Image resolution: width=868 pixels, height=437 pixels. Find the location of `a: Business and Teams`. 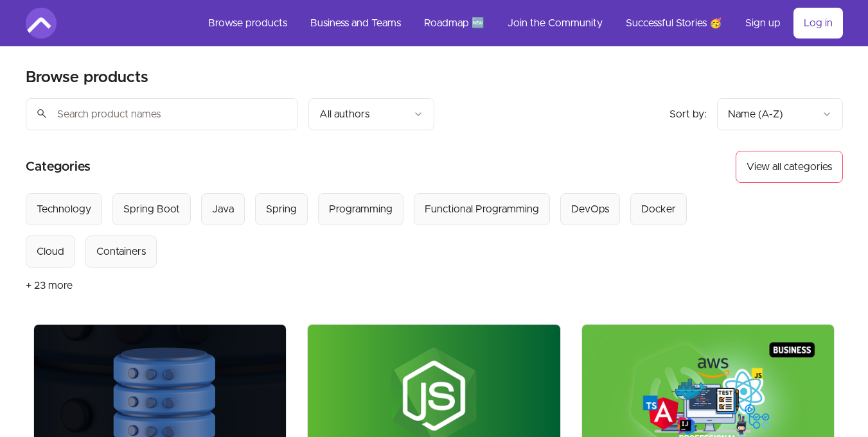

a: Business and Teams is located at coordinates (355, 23).